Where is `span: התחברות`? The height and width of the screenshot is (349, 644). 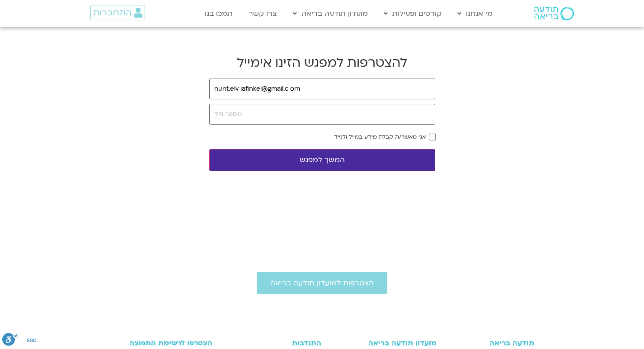 span: התחברות is located at coordinates (112, 13).